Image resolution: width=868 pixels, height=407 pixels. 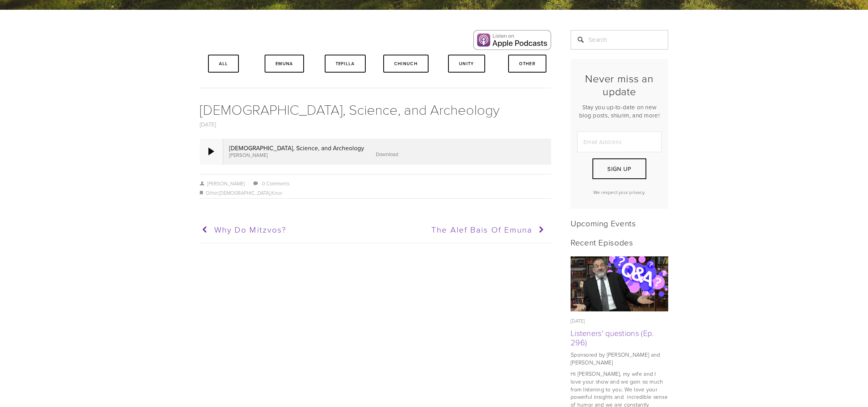 I want to click on h2: Upcoming Events, so click(x=619, y=223).